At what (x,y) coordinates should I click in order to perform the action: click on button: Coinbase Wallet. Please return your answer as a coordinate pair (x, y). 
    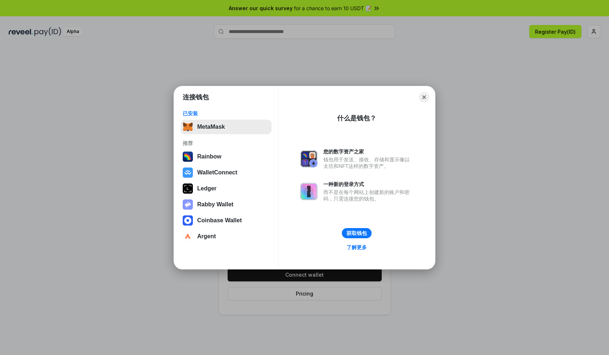
    Looking at the image, I should click on (226, 220).